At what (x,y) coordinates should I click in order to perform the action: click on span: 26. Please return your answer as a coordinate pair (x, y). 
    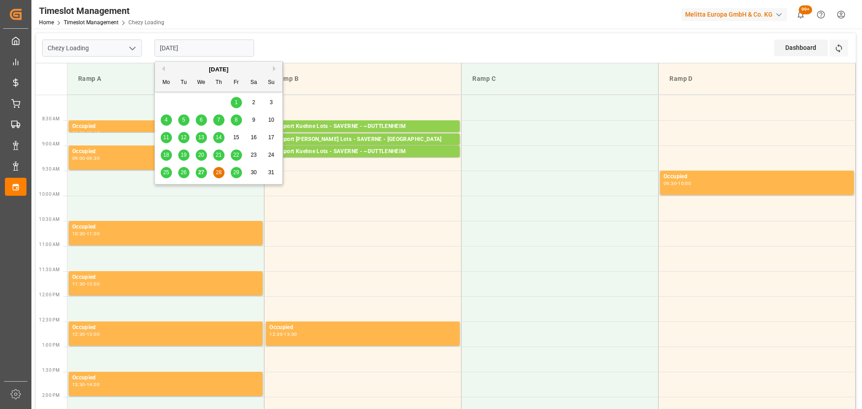
    Looking at the image, I should click on (183, 172).